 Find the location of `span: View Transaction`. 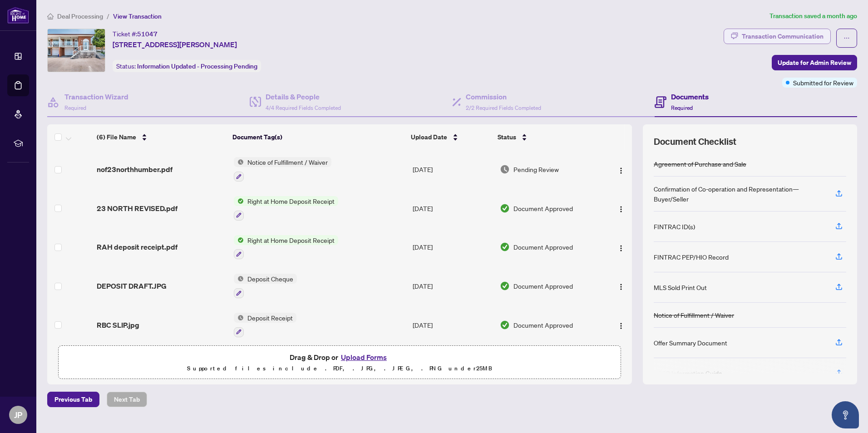

span: View Transaction is located at coordinates (137, 16).